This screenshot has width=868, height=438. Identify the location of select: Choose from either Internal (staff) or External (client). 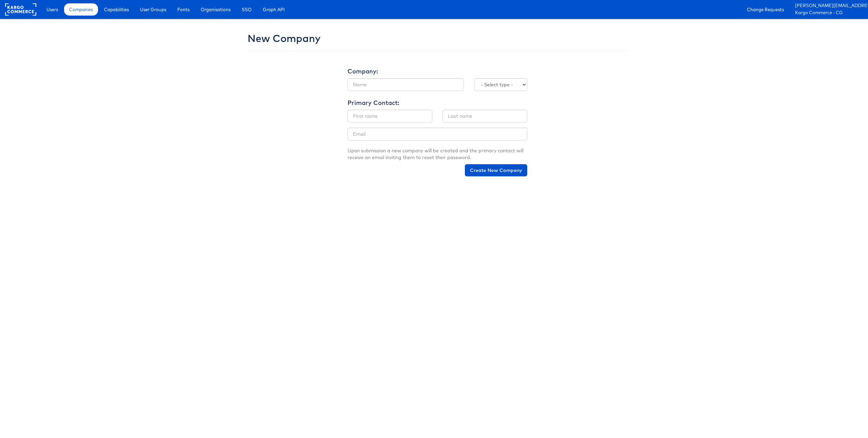
(500, 85).